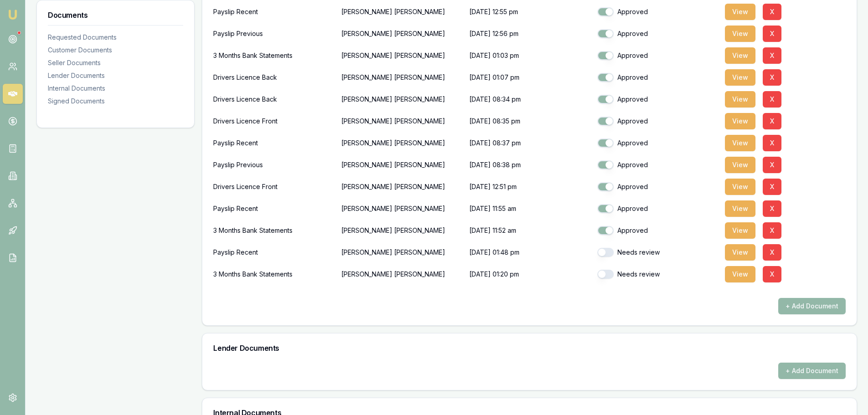 The height and width of the screenshot is (415, 868). What do you see at coordinates (115, 15) in the screenshot?
I see `h3: Documents` at bounding box center [115, 15].